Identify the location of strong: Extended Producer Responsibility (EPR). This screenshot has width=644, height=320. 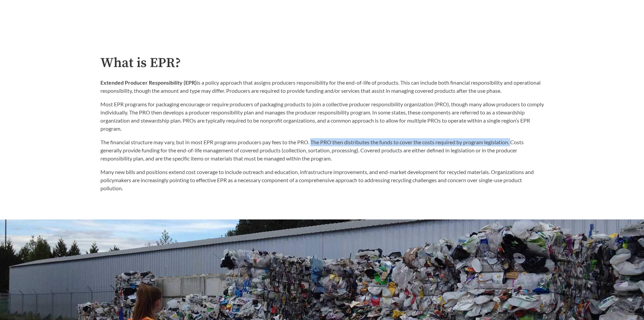
(149, 82).